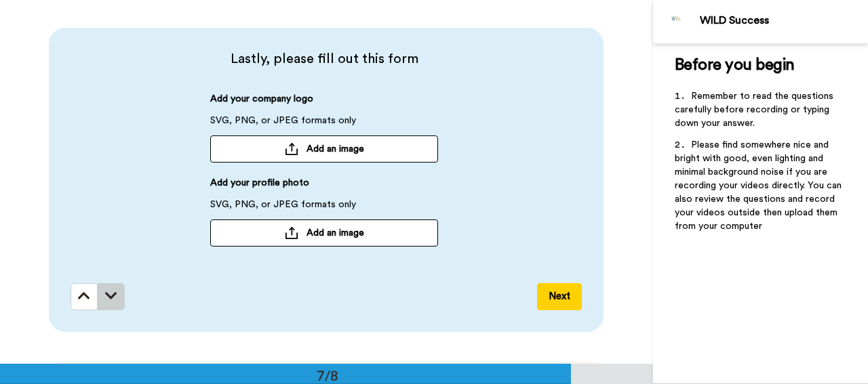  I want to click on button: Next, so click(560, 297).